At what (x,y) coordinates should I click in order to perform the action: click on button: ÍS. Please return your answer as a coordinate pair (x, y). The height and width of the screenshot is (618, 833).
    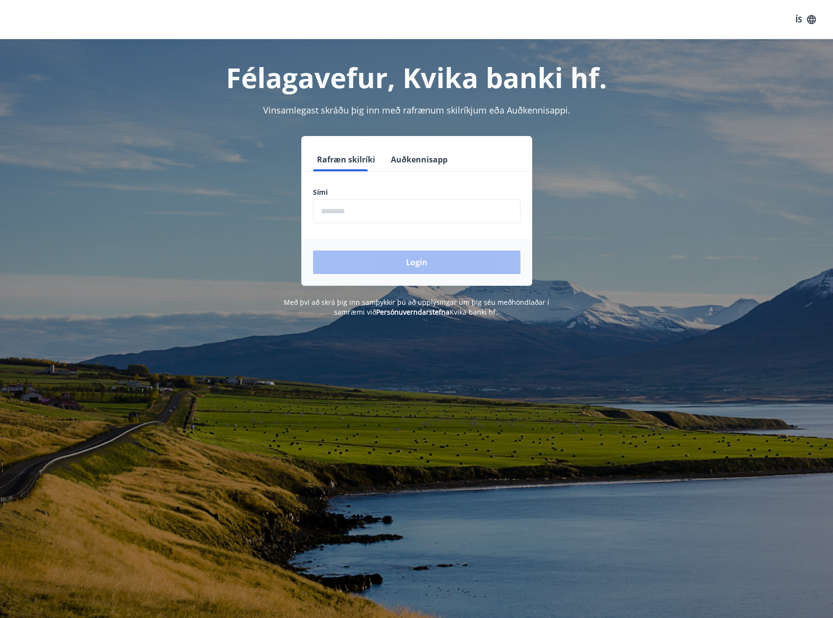
    Looking at the image, I should click on (805, 20).